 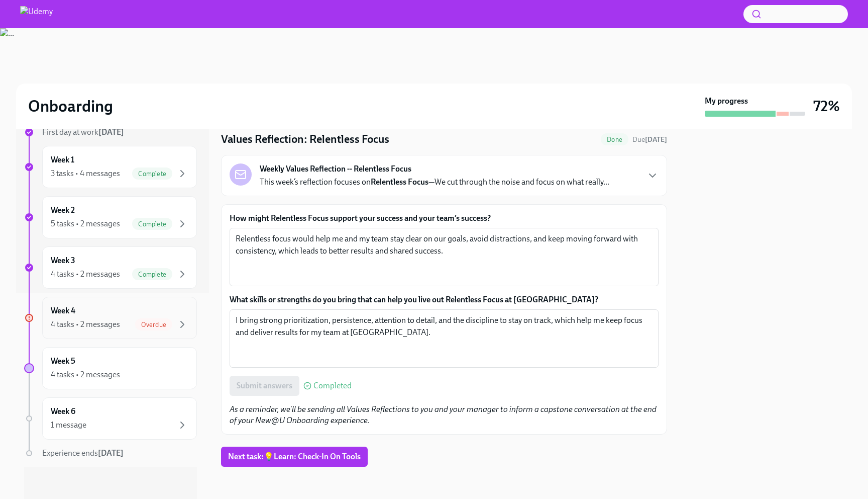 I want to click on div: 3 tasks • 4 messages, so click(x=85, y=173).